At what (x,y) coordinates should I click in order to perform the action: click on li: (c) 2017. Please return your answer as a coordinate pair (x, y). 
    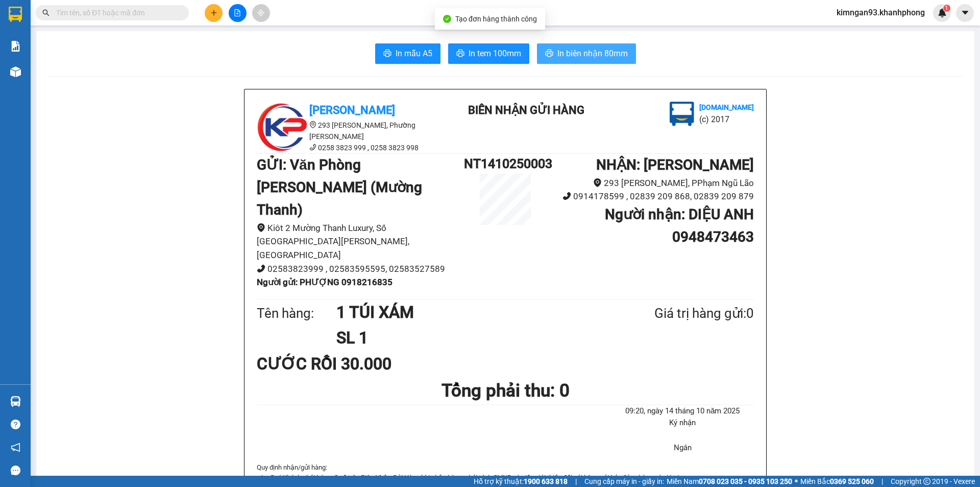
    Looking at the image, I should click on (727, 119).